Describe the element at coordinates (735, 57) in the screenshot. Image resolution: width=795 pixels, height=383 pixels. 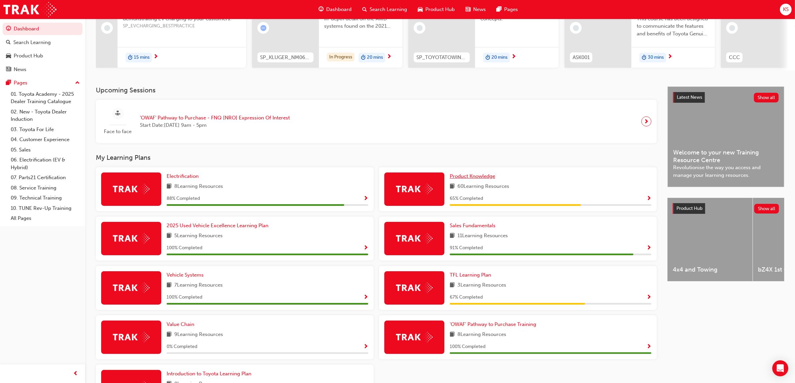
I see `span: CCC` at that location.